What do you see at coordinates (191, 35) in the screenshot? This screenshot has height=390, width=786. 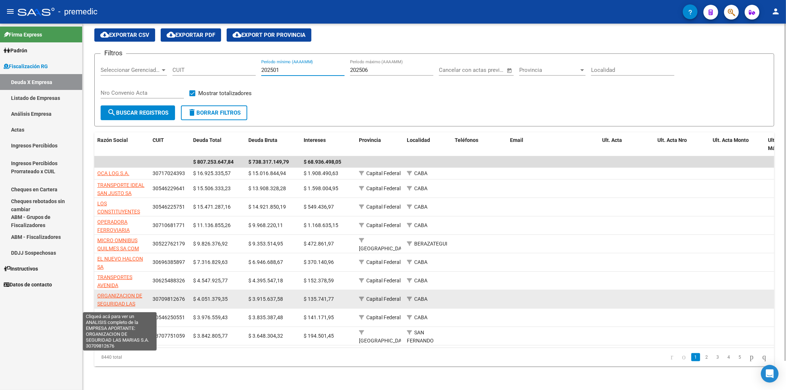 I see `span: Exportar PDF` at bounding box center [191, 35].